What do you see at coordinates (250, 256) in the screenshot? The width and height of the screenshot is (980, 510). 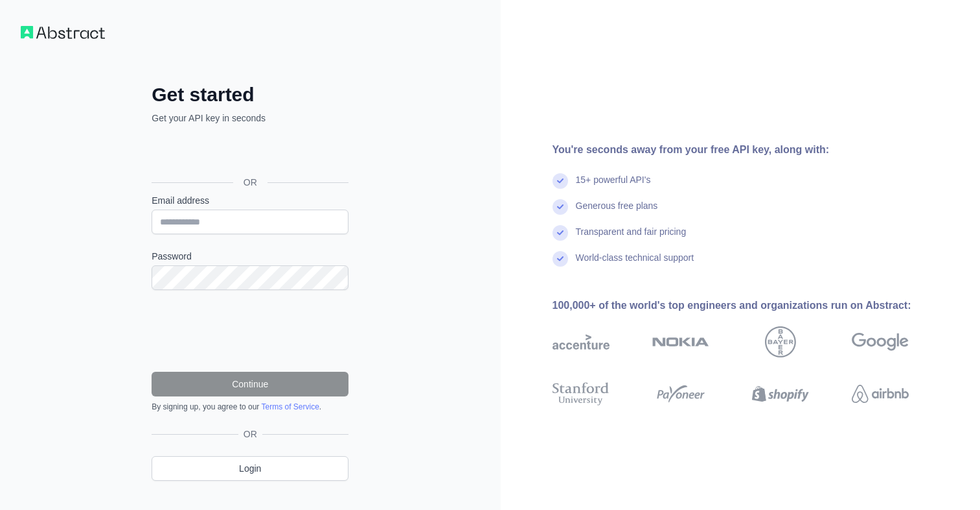 I see `label: Password` at bounding box center [250, 256].